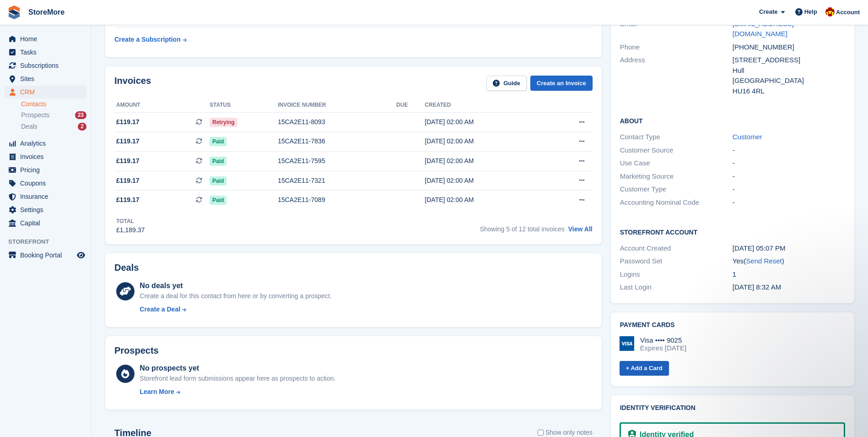 The image size is (868, 437). I want to click on span: Account, so click(848, 13).